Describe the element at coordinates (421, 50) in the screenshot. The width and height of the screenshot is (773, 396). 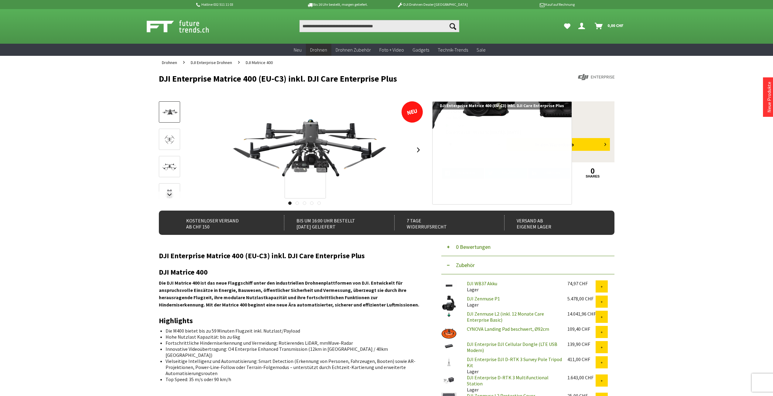
I see `a: Gadgets` at that location.